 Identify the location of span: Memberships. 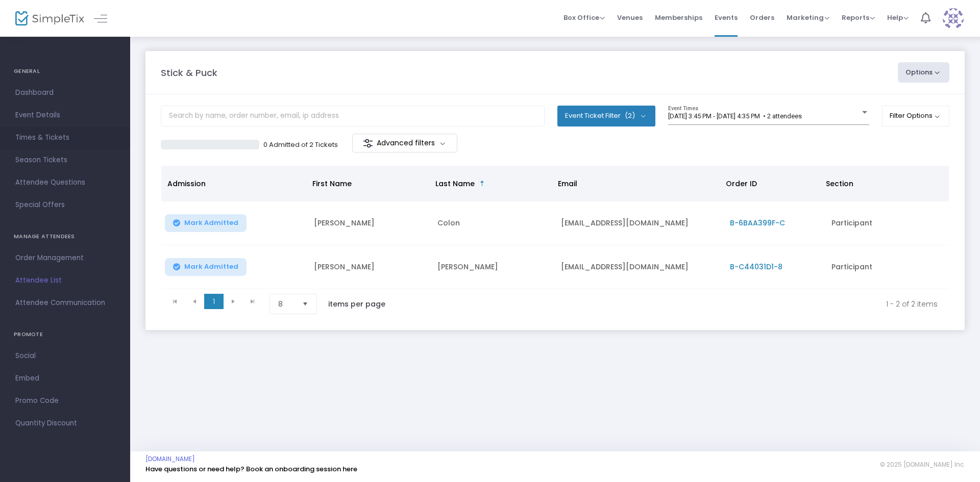
(678, 17).